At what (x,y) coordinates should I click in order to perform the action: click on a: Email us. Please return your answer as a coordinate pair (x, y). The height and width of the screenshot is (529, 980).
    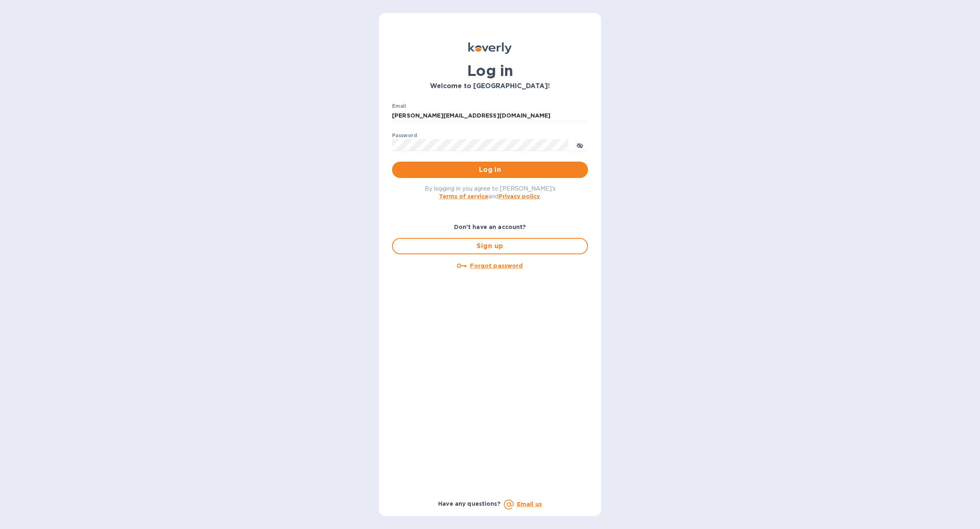
    Looking at the image, I should click on (529, 504).